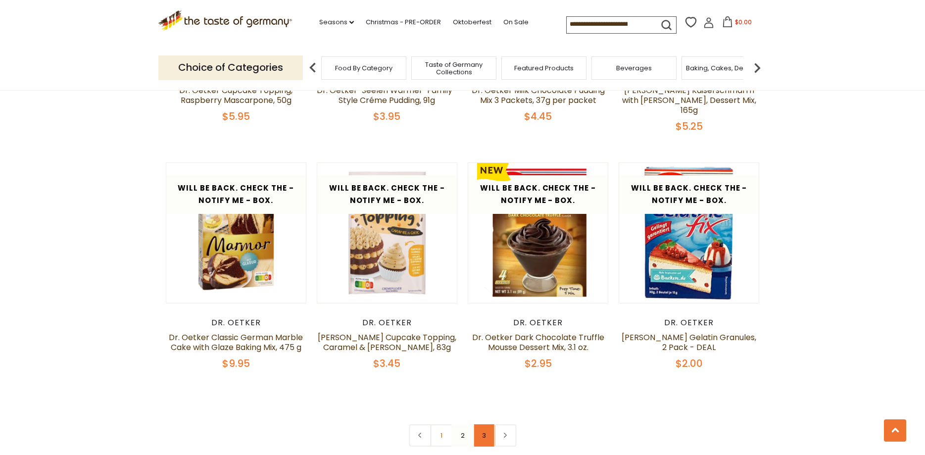  Describe the element at coordinates (743, 22) in the screenshot. I see `span: $0.00` at that location.